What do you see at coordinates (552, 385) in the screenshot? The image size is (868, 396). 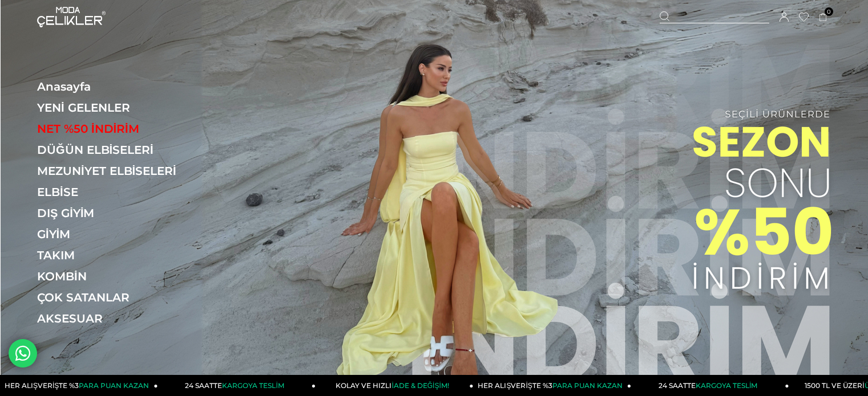 I see `a: HER ALIŞVERİŞTE %3PARA PUAN KAZAN` at bounding box center [552, 385].